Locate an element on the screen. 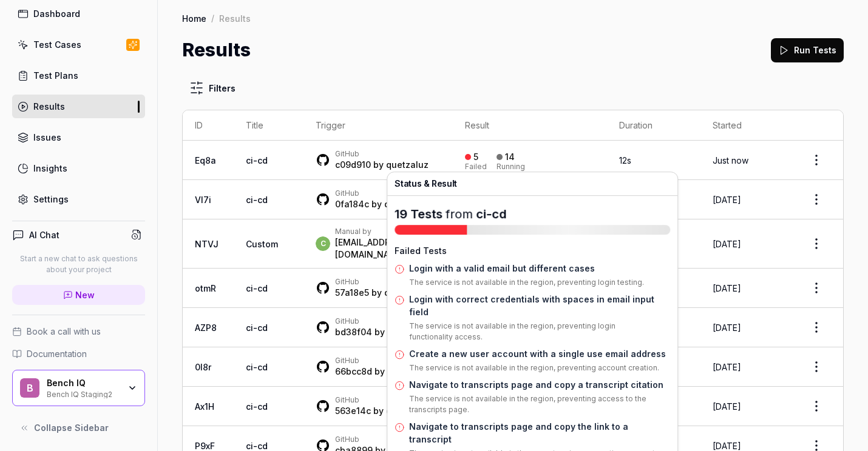 The height and width of the screenshot is (451, 868). div: Issues is located at coordinates (47, 137).